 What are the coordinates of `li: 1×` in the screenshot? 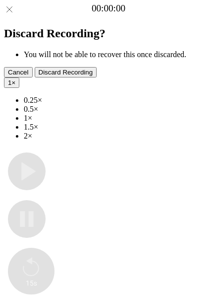 It's located at (119, 118).